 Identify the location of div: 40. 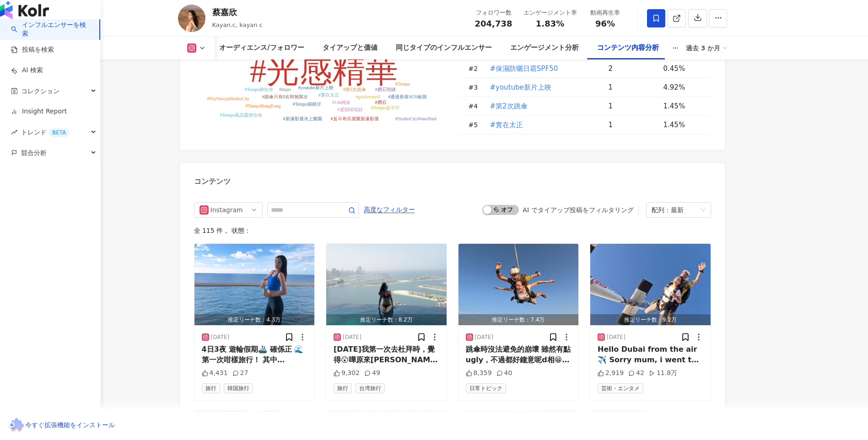
(504, 373).